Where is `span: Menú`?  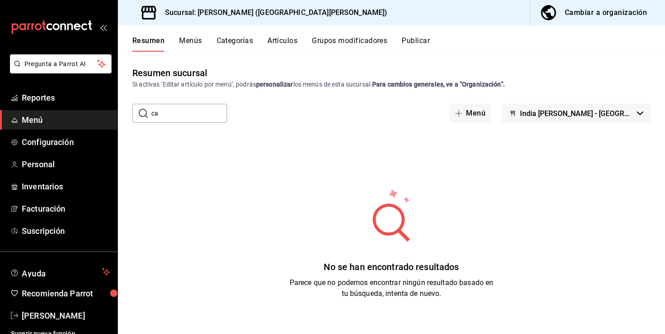 span: Menú is located at coordinates (66, 120).